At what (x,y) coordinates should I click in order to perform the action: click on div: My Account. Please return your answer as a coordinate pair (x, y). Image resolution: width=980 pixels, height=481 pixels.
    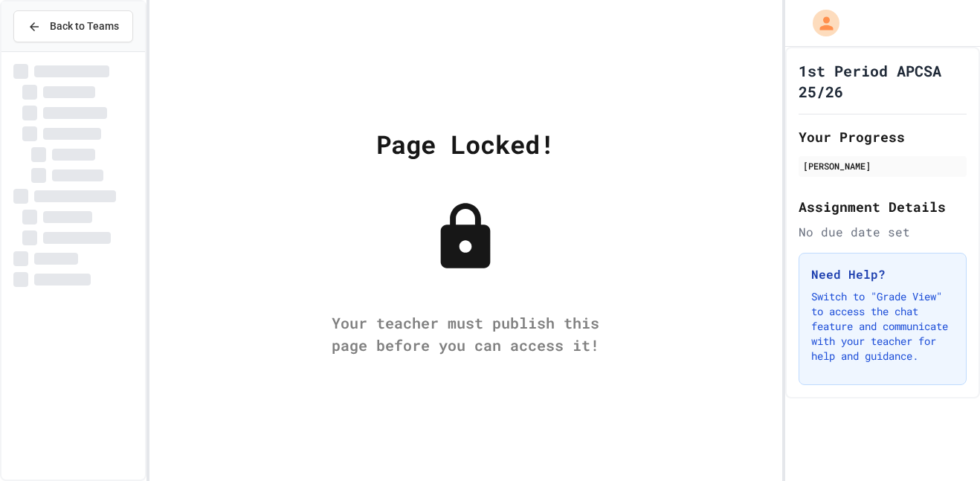
    Looking at the image, I should click on (820, 23).